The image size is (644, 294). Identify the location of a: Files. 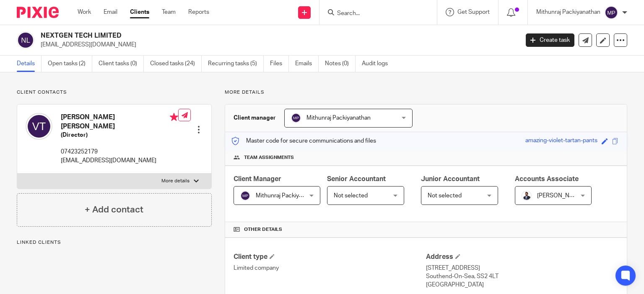
(279, 64).